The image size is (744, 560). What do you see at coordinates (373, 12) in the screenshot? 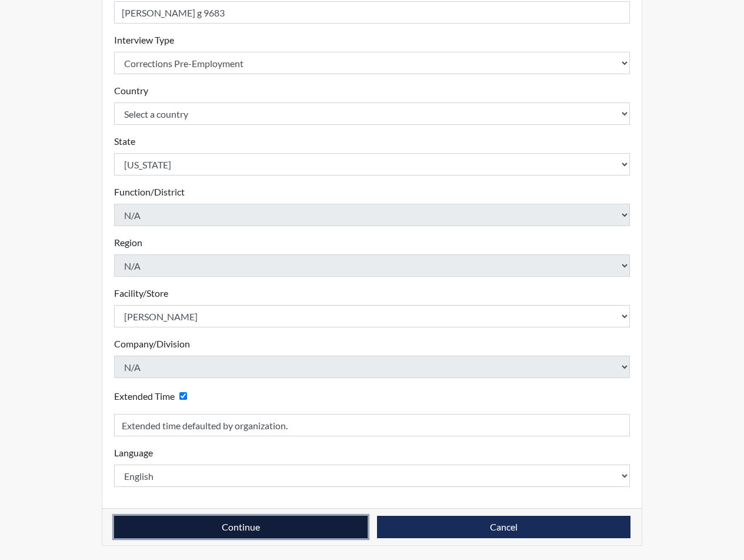
I see `input: Insert a Registration ID, which needs to be a unique alphanumeric value for each interviewee` at bounding box center [373, 12].